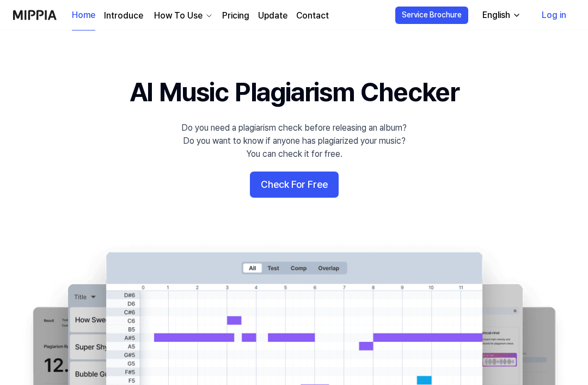 Image resolution: width=588 pixels, height=385 pixels. What do you see at coordinates (294, 185) in the screenshot?
I see `button: Check For Free` at bounding box center [294, 185].